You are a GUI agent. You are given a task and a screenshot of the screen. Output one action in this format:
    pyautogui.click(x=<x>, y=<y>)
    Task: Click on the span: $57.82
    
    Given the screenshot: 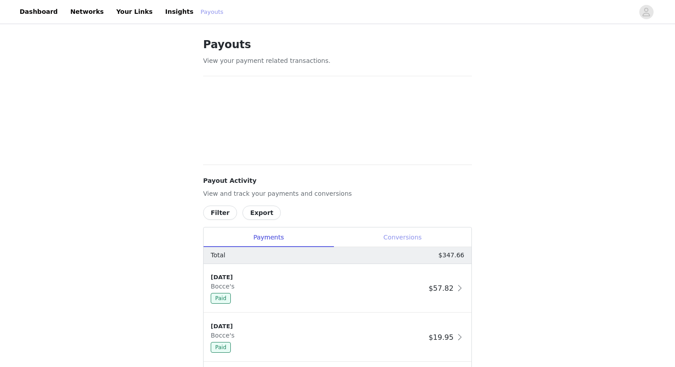 What is the action you would take?
    pyautogui.click(x=441, y=288)
    